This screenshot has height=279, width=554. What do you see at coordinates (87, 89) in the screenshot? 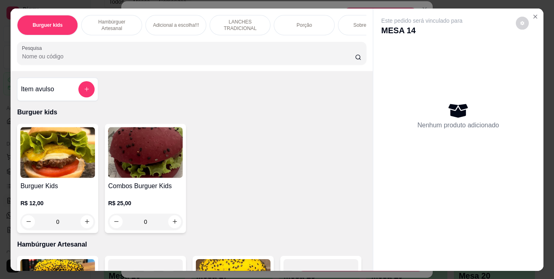
I see `button: add-separate-item` at bounding box center [87, 89].